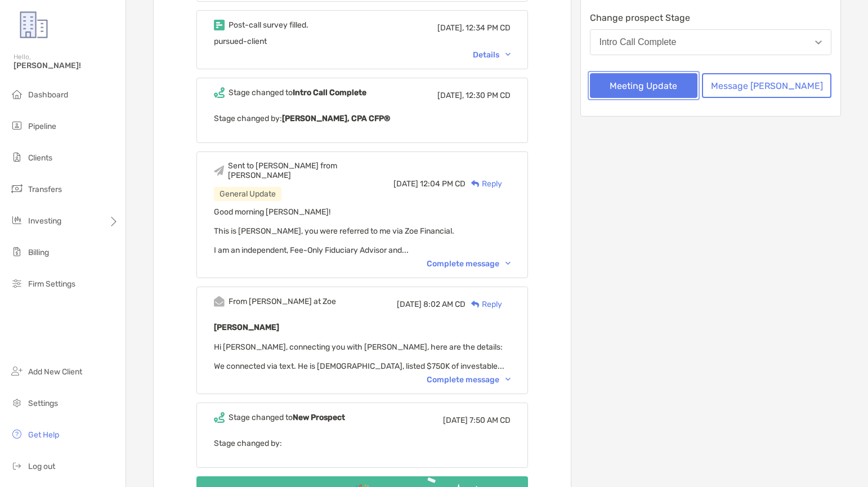  What do you see at coordinates (268, 25) in the screenshot?
I see `div: Post-call survey filled.` at bounding box center [268, 25].